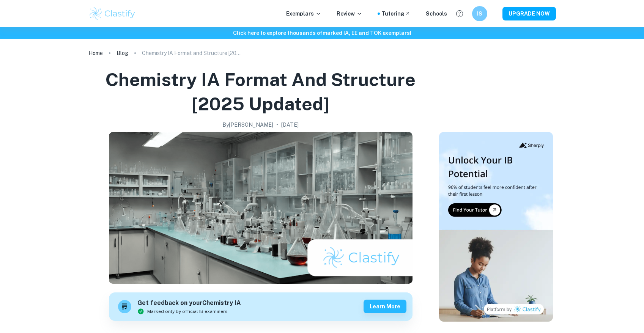  I want to click on h6: Get feedback on your Chemistry IA, so click(189, 303).